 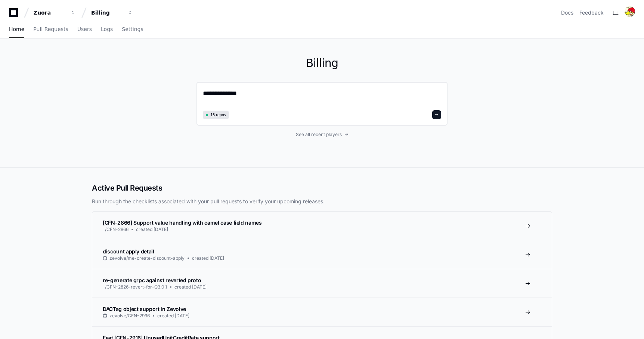 I want to click on a: Docs, so click(x=567, y=12).